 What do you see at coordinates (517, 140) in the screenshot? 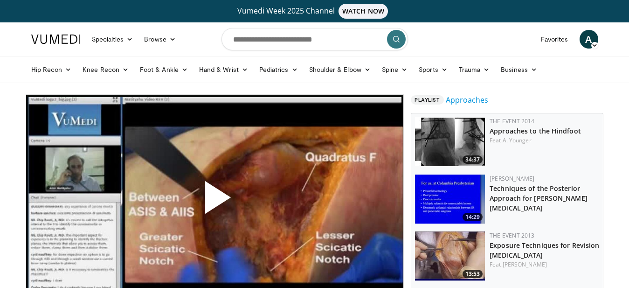
I see `a: A. Younger` at bounding box center [517, 140].